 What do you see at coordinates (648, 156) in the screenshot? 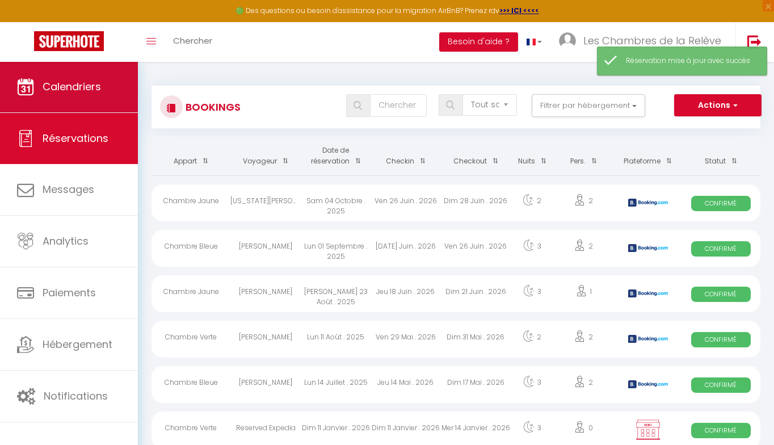
I see `th: Sort by channel` at bounding box center [648, 156].